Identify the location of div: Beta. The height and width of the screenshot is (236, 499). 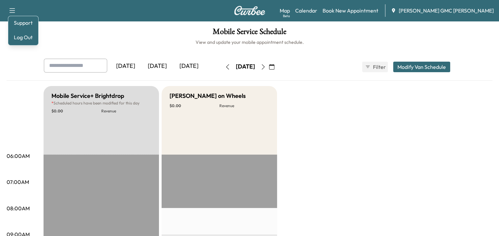
(286, 16).